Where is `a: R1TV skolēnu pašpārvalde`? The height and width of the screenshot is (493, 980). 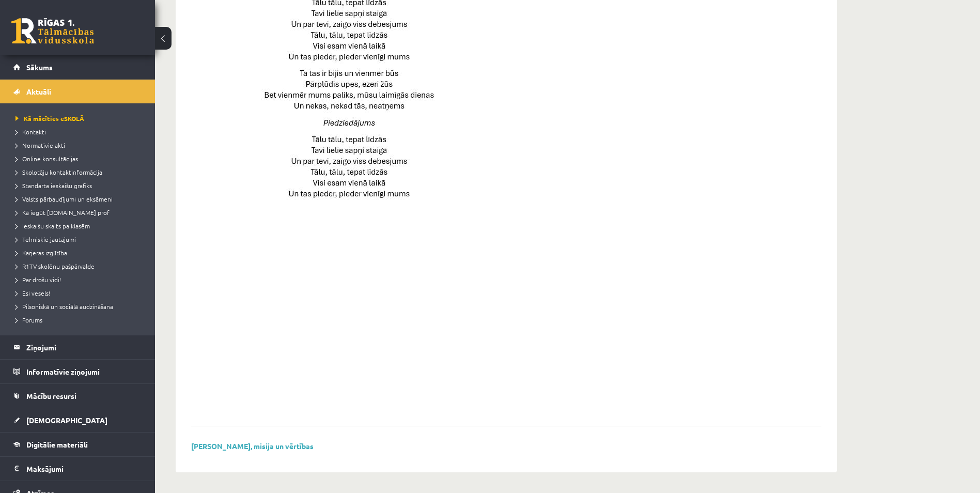 a: R1TV skolēnu pašpārvalde is located at coordinates (80, 266).